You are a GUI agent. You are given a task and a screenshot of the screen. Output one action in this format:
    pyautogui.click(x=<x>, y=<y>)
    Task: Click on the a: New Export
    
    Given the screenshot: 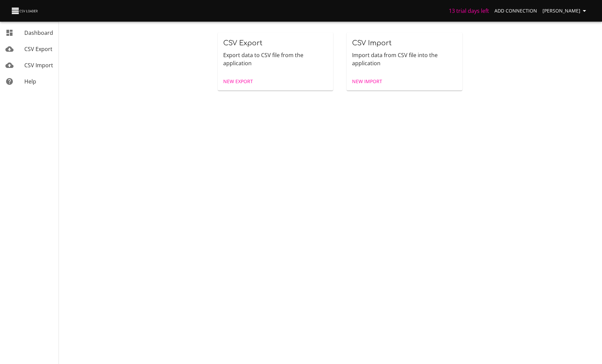 What is the action you would take?
    pyautogui.click(x=238, y=81)
    